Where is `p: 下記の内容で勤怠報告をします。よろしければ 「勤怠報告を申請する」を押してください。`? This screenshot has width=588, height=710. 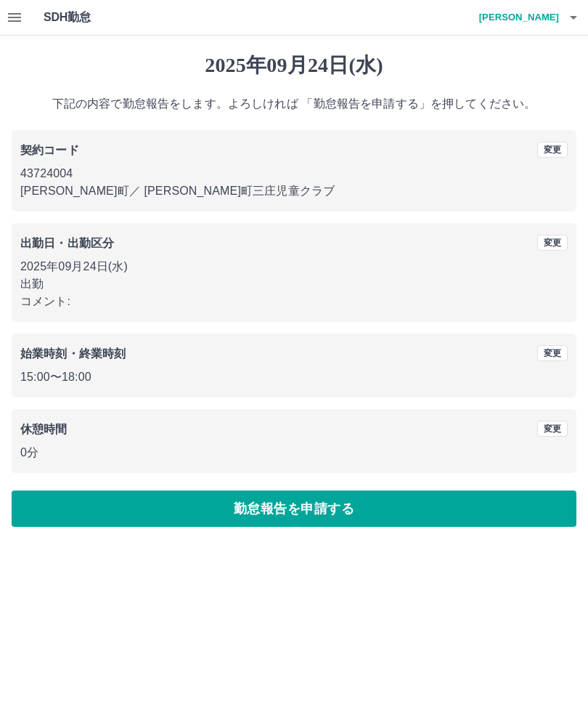 p: 下記の内容で勤怠報告をします。よろしければ 「勤怠報告を申請する」を押してください。 is located at coordinates (294, 104).